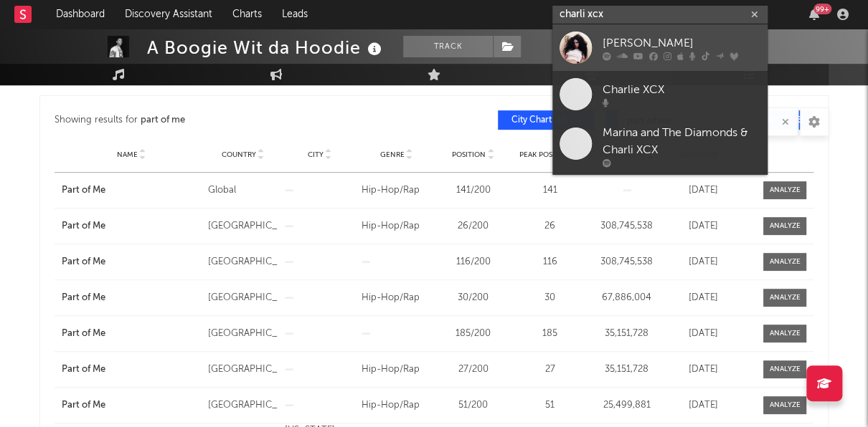 Image resolution: width=868 pixels, height=427 pixels. Describe the element at coordinates (315, 155) in the screenshot. I see `span: City` at that location.